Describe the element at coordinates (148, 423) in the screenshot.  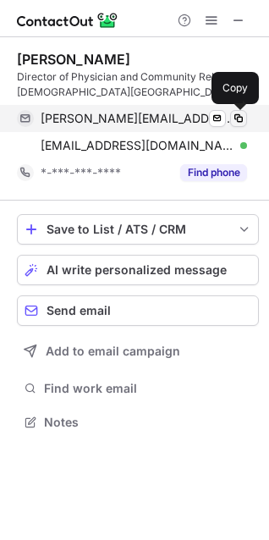
I see `span: Notes` at that location.